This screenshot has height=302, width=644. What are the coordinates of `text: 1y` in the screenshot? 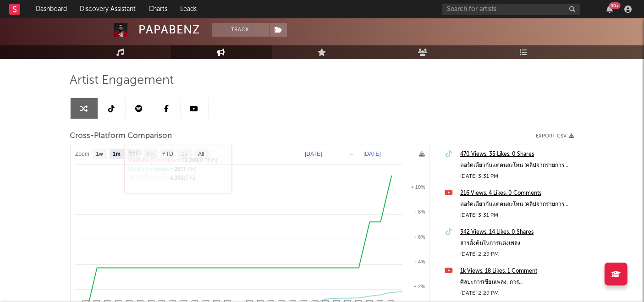 It's located at (184, 155).